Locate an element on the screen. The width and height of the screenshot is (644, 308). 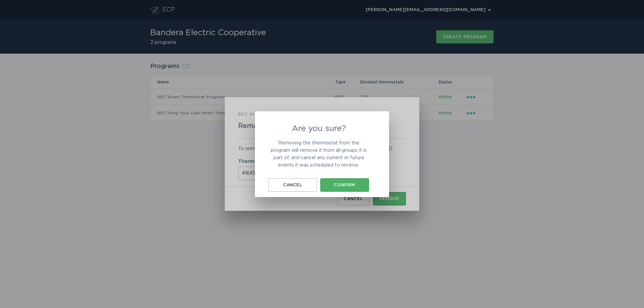
h2: Are you sure? is located at coordinates (318, 128).